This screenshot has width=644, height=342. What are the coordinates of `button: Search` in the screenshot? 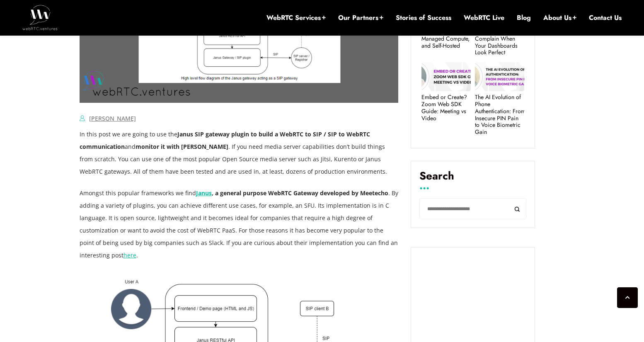 It's located at (517, 209).